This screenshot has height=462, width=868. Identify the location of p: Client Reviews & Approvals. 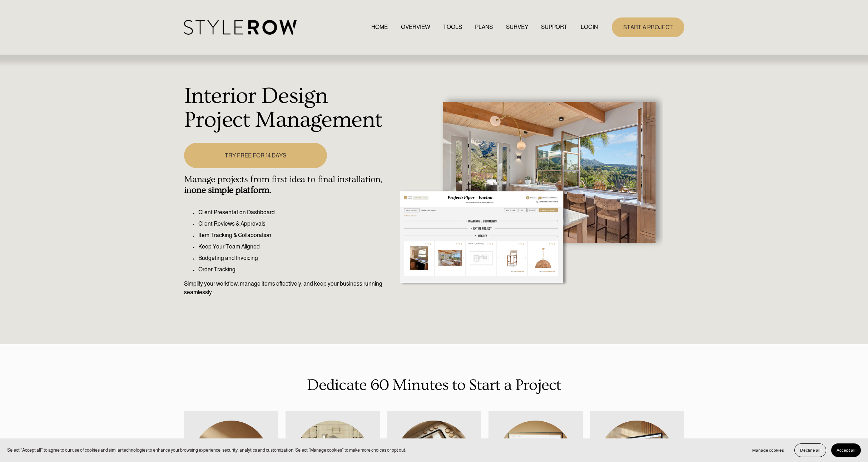
(294, 224).